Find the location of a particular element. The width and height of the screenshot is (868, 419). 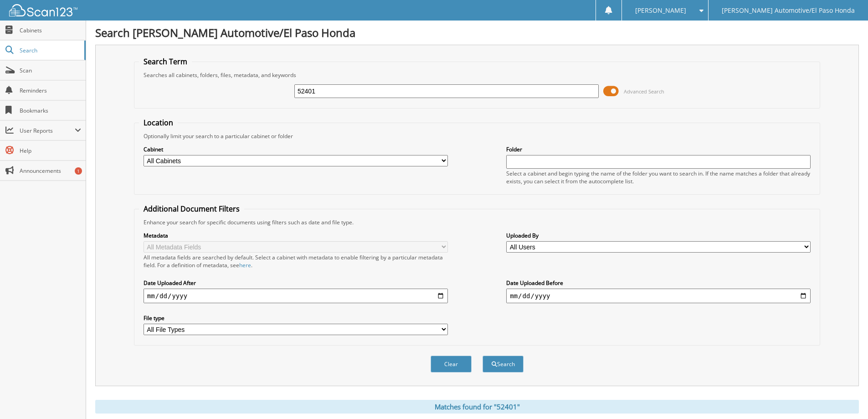

label: File type is located at coordinates (296, 317).